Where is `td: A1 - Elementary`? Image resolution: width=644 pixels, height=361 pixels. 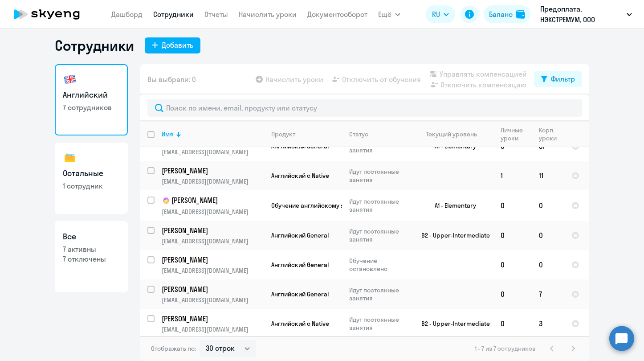
td: A1 - Elementary is located at coordinates (452, 205).